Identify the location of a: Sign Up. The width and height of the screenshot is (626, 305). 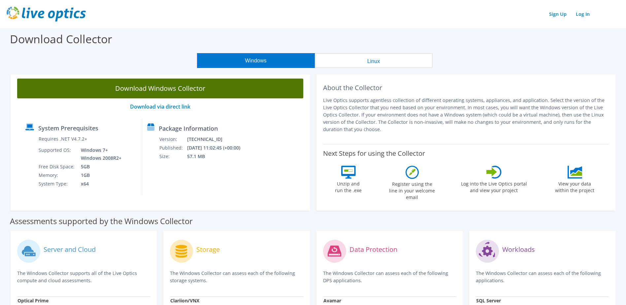
(558, 14).